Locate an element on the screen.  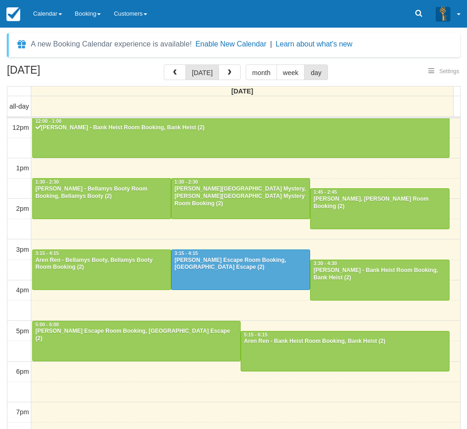
span: 5:00 - 6:00 is located at coordinates (47, 324).